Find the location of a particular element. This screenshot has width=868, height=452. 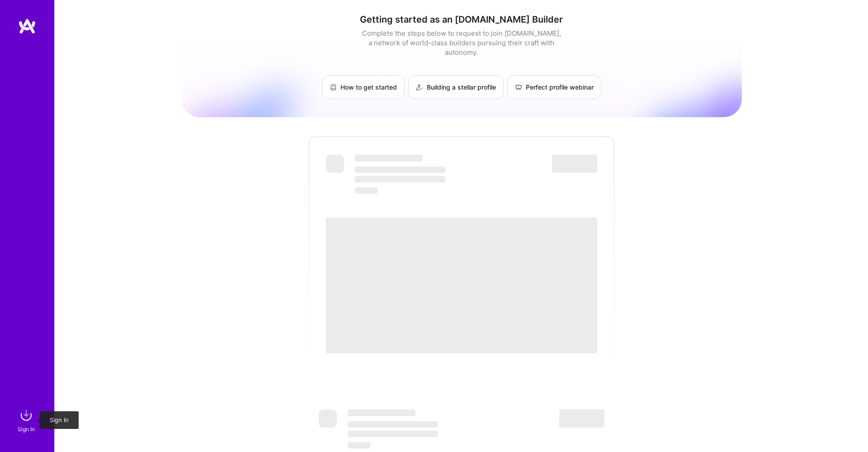

a: How to get started is located at coordinates (363, 87).